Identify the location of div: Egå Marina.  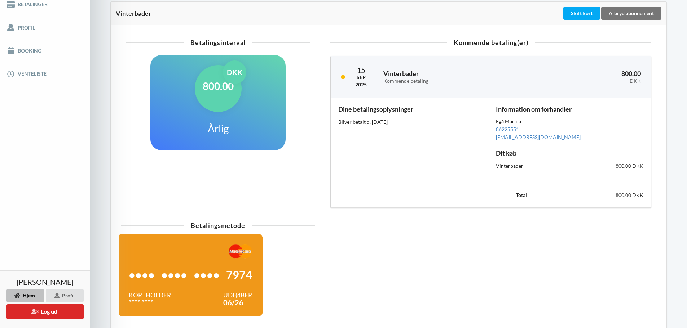
(569, 122).